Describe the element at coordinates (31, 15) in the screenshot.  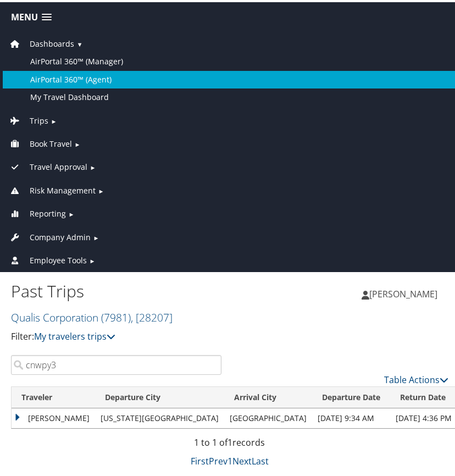
I see `a: Menu` at that location.